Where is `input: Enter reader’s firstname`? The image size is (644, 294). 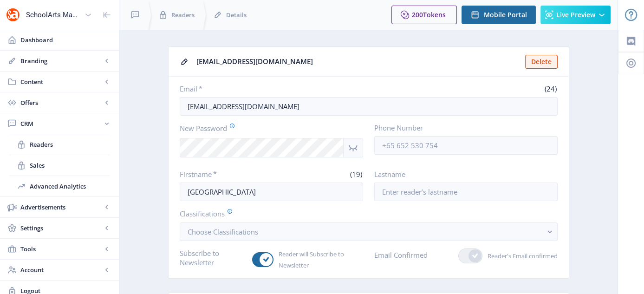 input: Enter reader’s firstname is located at coordinates (271, 192).